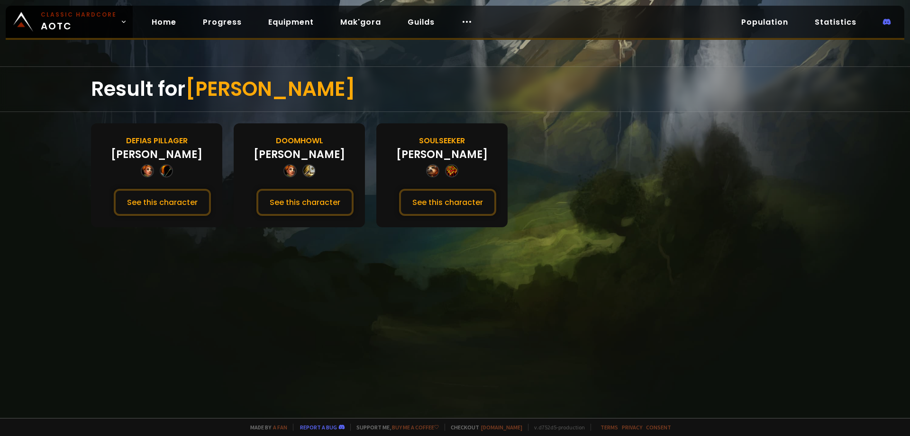  I want to click on span: Checkout, so click(484, 427).